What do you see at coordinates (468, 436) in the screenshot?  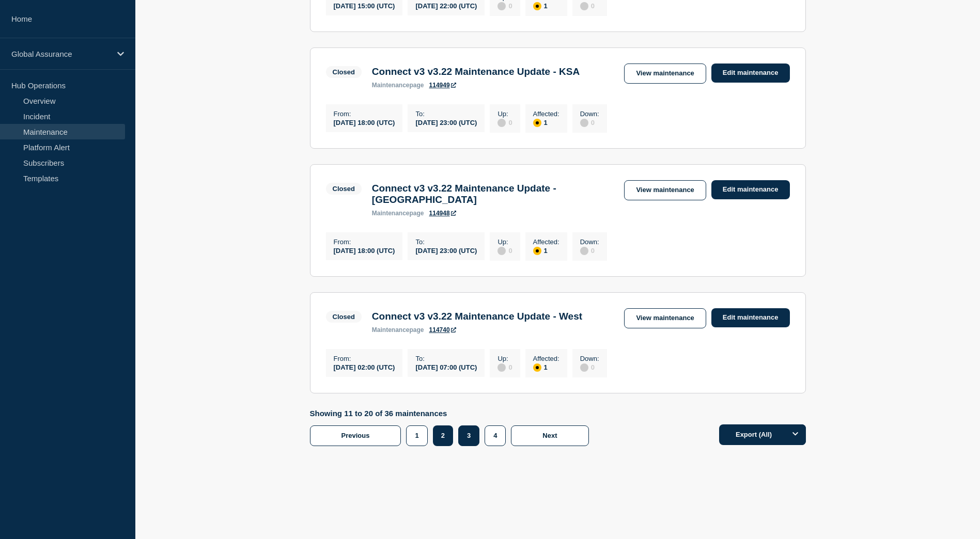 I see `button: 3` at bounding box center [468, 436].